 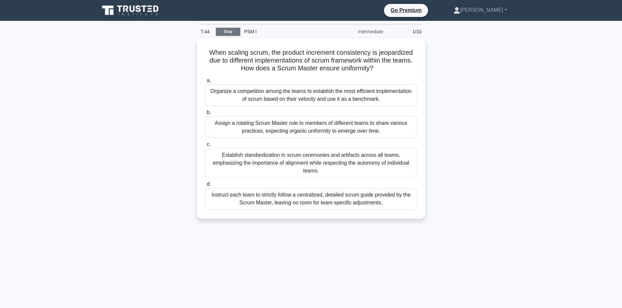 What do you see at coordinates (406, 32) in the screenshot?
I see `div: 1/10` at bounding box center [406, 32].